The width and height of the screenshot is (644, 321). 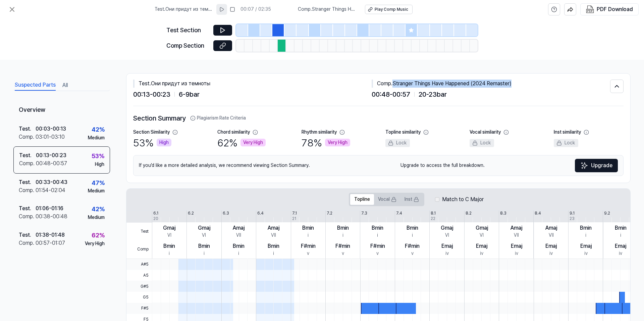 What do you see at coordinates (468, 213) in the screenshot?
I see `div: 8.2` at bounding box center [468, 213].